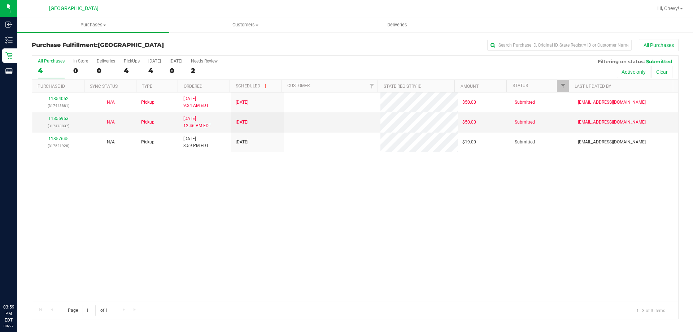  What do you see at coordinates (470, 86) in the screenshot?
I see `a: Amount` at bounding box center [470, 86].